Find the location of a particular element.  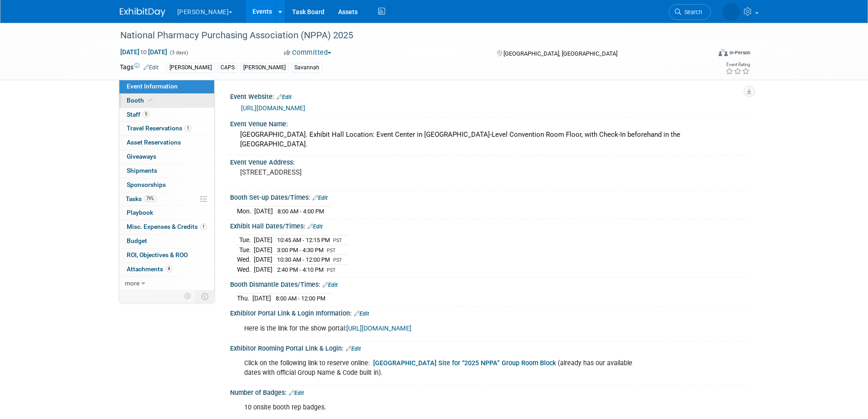

a: Tasks79% is located at coordinates (166, 199).